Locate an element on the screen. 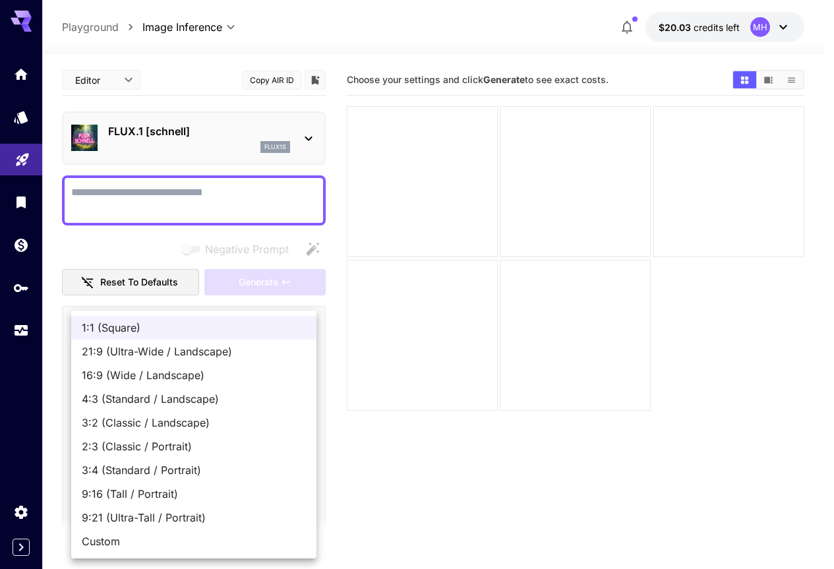 The height and width of the screenshot is (569, 834). span: 4:3 (Standard / Landscape) is located at coordinates (194, 399).